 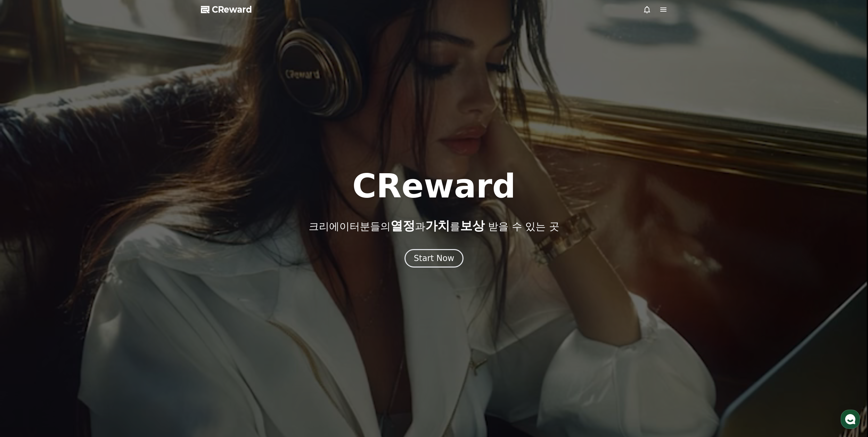 I want to click on div: Start Now, so click(x=434, y=258).